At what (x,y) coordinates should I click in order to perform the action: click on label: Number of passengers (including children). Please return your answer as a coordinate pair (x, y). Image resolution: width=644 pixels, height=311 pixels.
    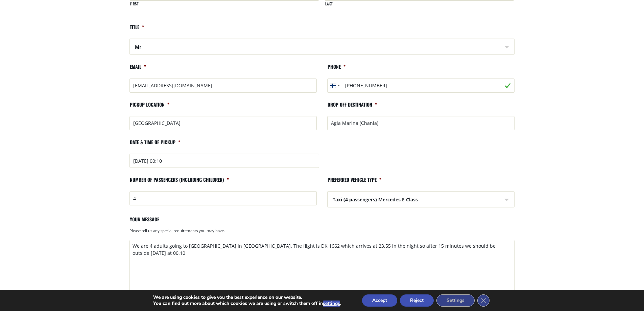
    Looking at the image, I should click on (179, 182).